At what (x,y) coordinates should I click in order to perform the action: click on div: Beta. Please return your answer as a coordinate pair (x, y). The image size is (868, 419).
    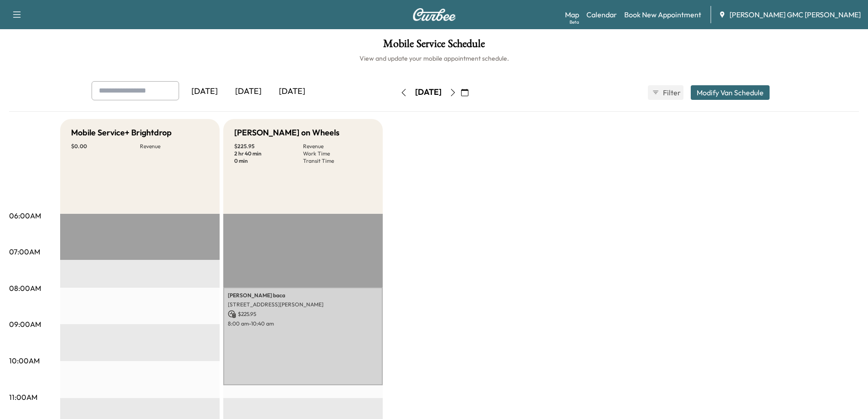
    Looking at the image, I should click on (574, 22).